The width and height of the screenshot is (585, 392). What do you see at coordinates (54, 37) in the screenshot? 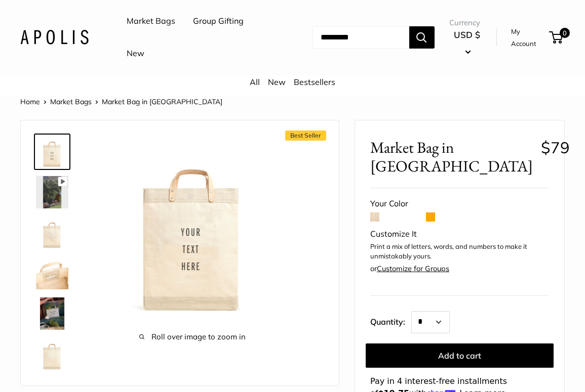
I see `img: Apolis` at bounding box center [54, 37].